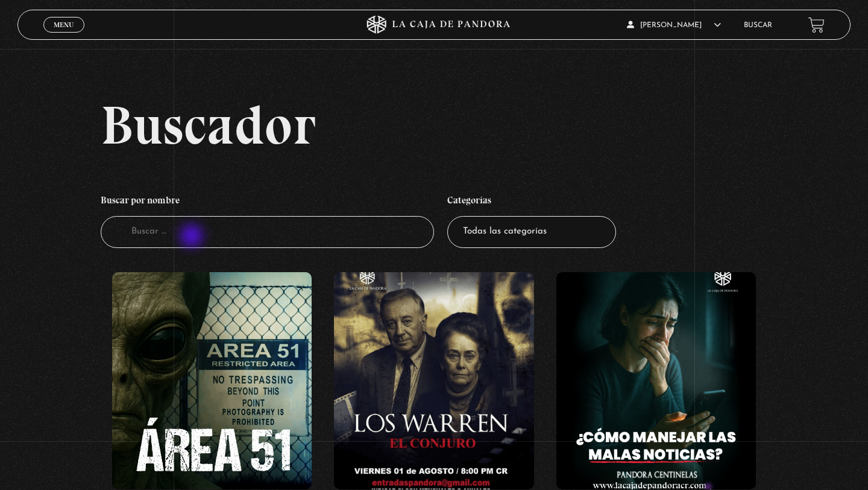 This screenshot has width=868, height=490. I want to click on a: Buscar, so click(758, 25).